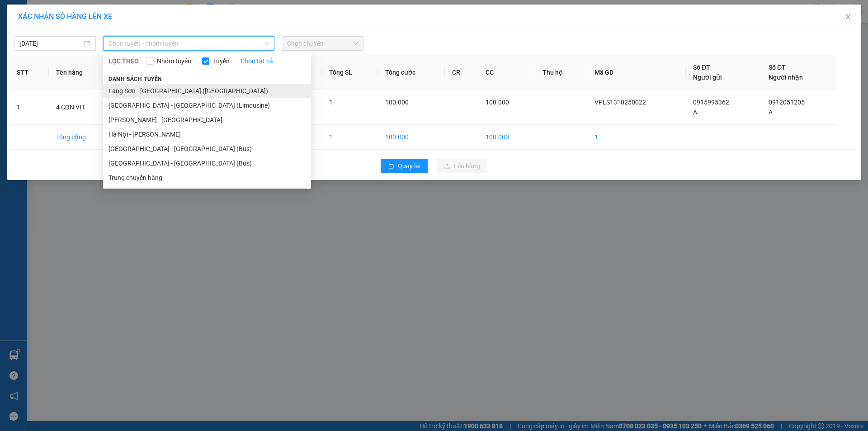  Describe the element at coordinates (136, 79) in the screenshot. I see `span: Danh sách tuyến` at that location.